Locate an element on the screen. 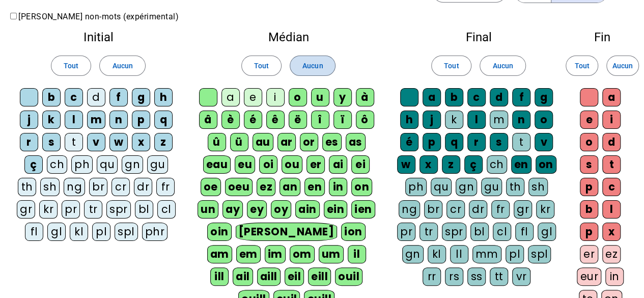  div: à is located at coordinates (365, 97).